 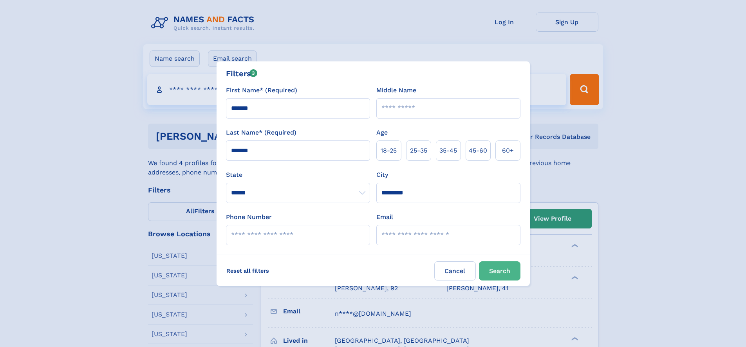 I want to click on label: City, so click(x=382, y=175).